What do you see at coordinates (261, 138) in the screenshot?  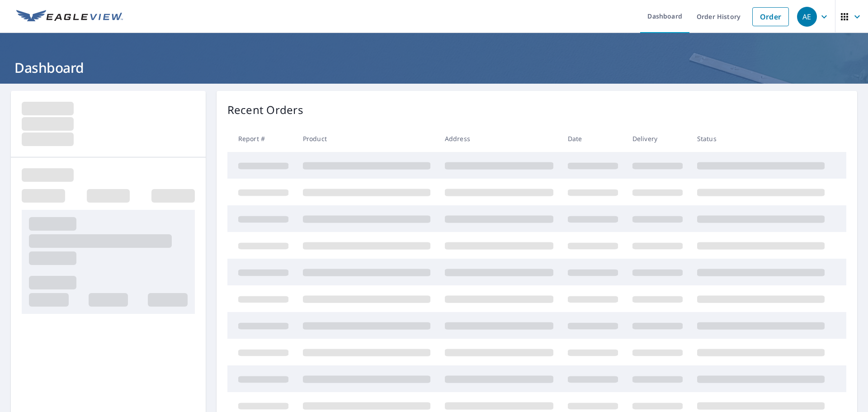 I see `th: Report #` at bounding box center [261, 138].